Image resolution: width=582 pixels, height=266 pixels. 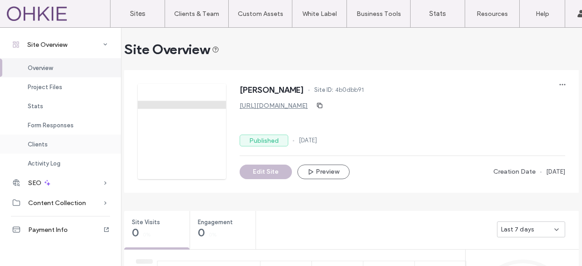 I want to click on span: Payment Info, so click(x=48, y=230).